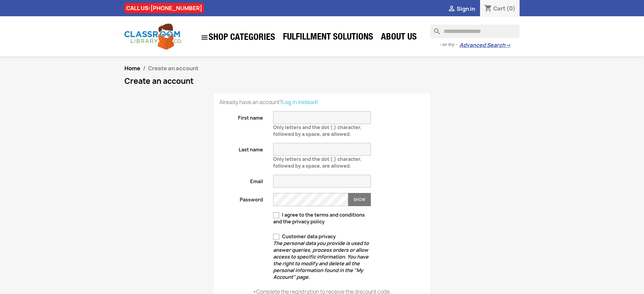 The height and width of the screenshot is (294, 644). What do you see at coordinates (321, 260) in the screenshot?
I see `em: The personal data you provide is used to answer queries, process orders or allow access to specif...` at bounding box center [321, 260].